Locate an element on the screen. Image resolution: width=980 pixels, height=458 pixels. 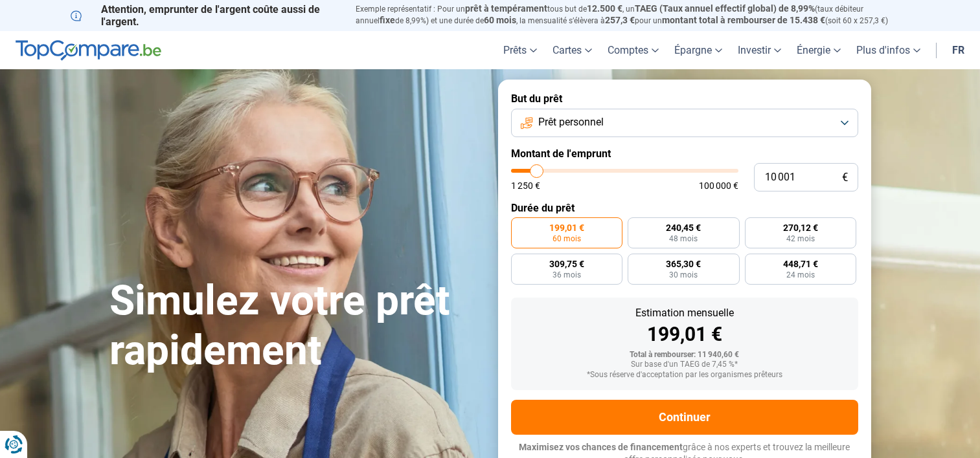
span: 240,45 € is located at coordinates (684, 228).